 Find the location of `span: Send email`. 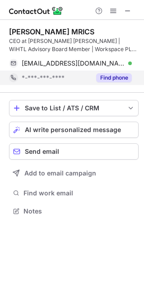

span: Send email is located at coordinates (42, 151).